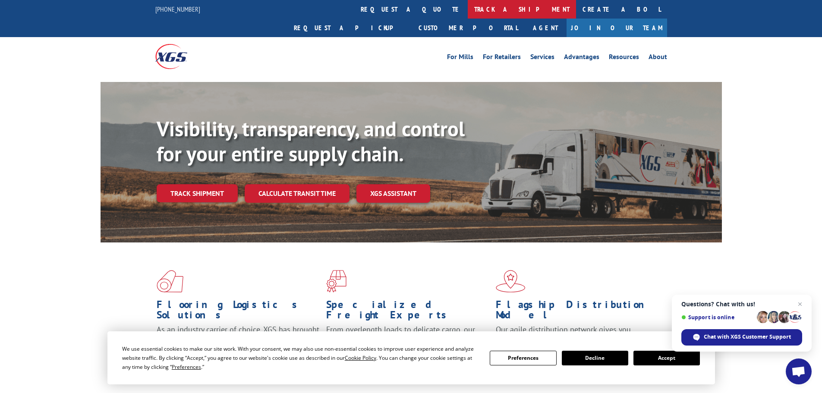 This screenshot has width=822, height=393. What do you see at coordinates (545, 28) in the screenshot?
I see `a: Agent` at bounding box center [545, 28].